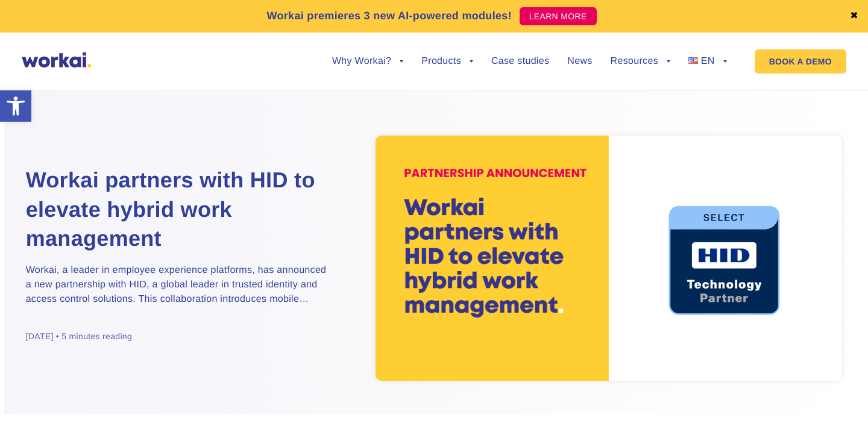 The image size is (868, 438). Describe the element at coordinates (520, 62) in the screenshot. I see `a: Case studies` at that location.